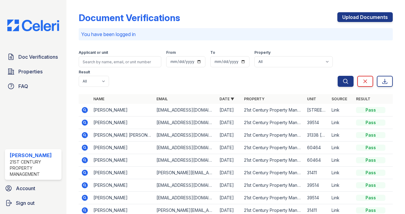  I want to click on a: Upload Documents, so click(365, 17).